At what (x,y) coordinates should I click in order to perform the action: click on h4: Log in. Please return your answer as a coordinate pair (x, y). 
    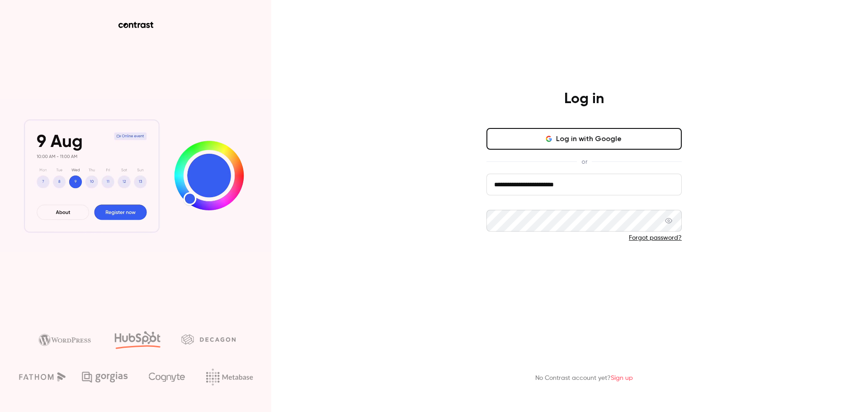
    Looking at the image, I should click on (585, 99).